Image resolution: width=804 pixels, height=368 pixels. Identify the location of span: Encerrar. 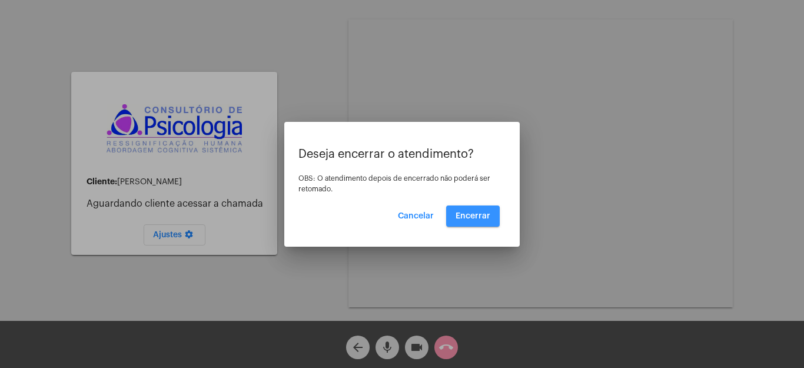
(473, 216).